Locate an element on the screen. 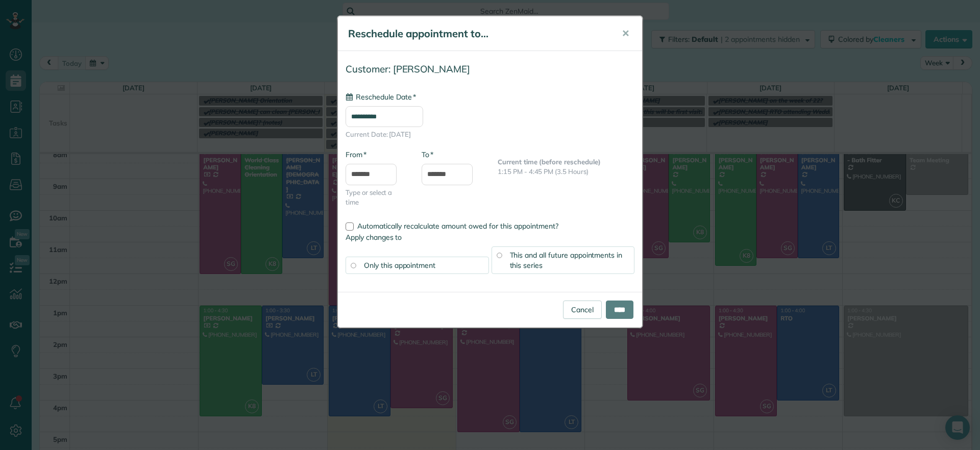 The width and height of the screenshot is (980, 450). span: Automatically recalculate amount owed for this appointment? is located at coordinates (458, 226).